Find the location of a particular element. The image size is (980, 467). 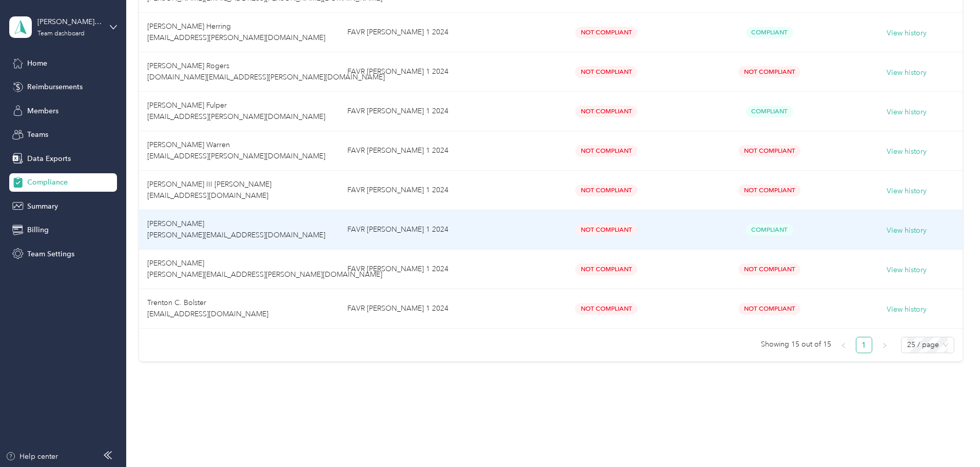

li: Previous Page is located at coordinates (843, 345).